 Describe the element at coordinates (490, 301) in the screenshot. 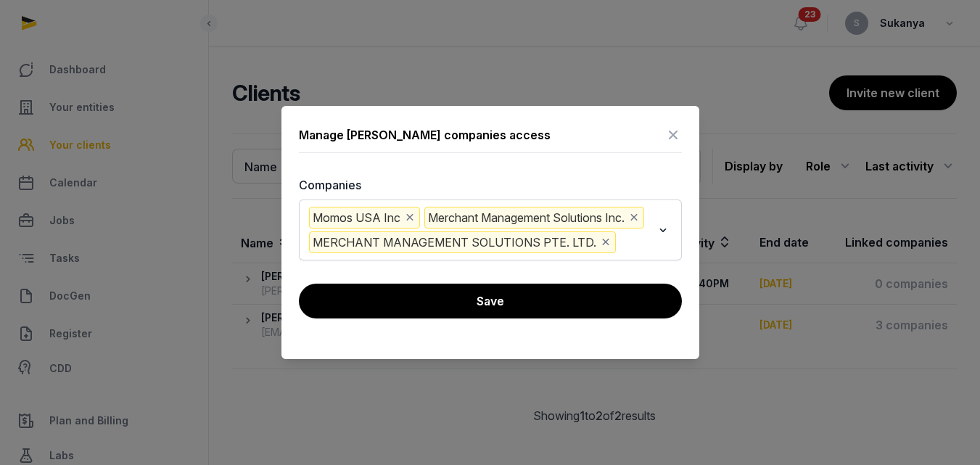

I see `button: Save` at that location.